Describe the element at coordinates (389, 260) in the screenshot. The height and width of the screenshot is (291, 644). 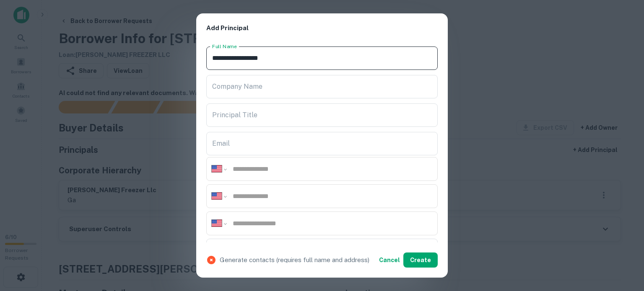
I see `button: Cancel` at that location.